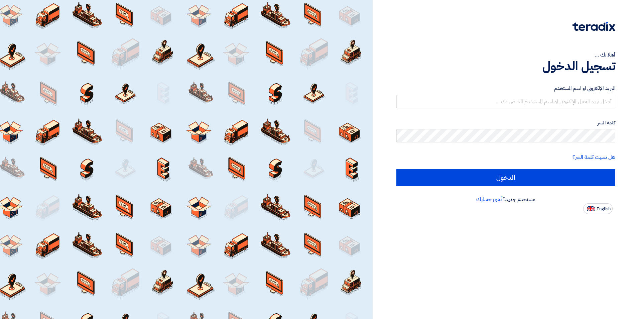 The height and width of the screenshot is (319, 639). I want to click on label: البريد الإلكتروني او اسم المستخدم, so click(505, 88).